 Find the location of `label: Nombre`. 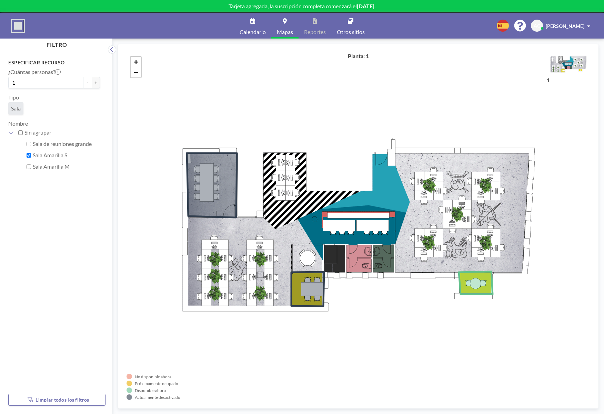

label: Nombre is located at coordinates (18, 123).